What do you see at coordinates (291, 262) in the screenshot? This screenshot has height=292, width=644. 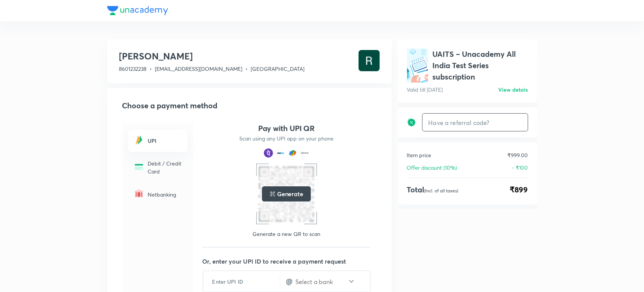 I see `p: Or, enter your UPI ID to receive a payment request` at bounding box center [291, 262].